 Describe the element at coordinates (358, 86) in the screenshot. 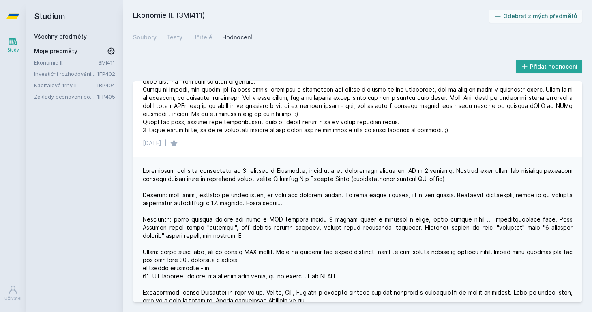

I see `div: Loremi dolorsi. Ametcon ad, el se do eius temp inci u labor et do mag, al en ad minimve quisnost ...` at that location.